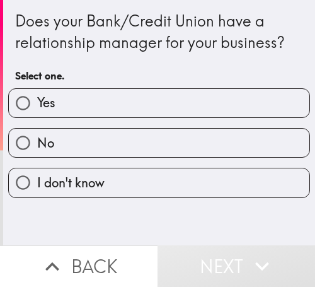  Describe the element at coordinates (236, 266) in the screenshot. I see `button: Next` at that location.